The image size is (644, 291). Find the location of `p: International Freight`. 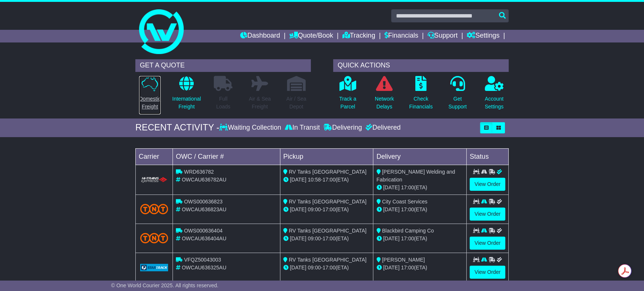

p: International Freight is located at coordinates (186, 103).